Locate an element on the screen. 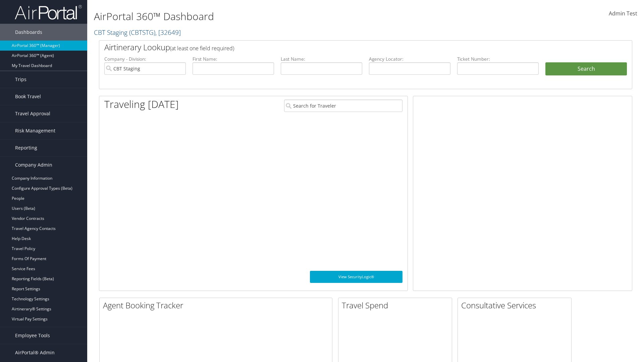  span: Dashboards is located at coordinates (28, 32).